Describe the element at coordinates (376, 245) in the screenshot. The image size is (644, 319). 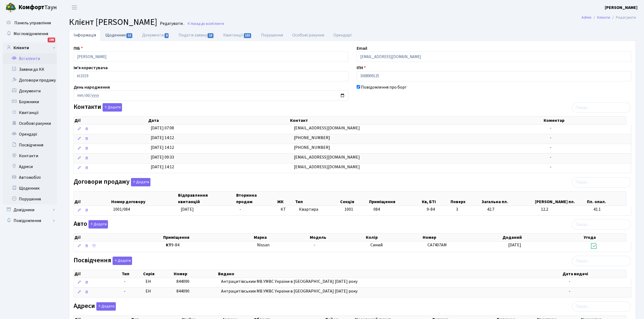
I see `span: Синий` at that location.